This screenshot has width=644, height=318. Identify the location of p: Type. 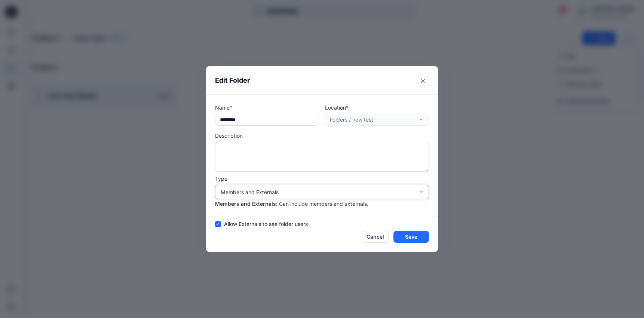
(322, 179).